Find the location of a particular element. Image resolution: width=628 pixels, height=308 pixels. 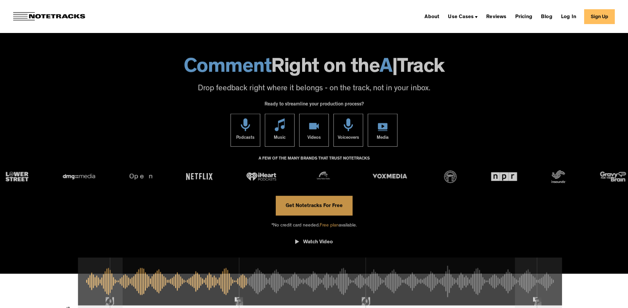

a: Blog is located at coordinates (546, 16).